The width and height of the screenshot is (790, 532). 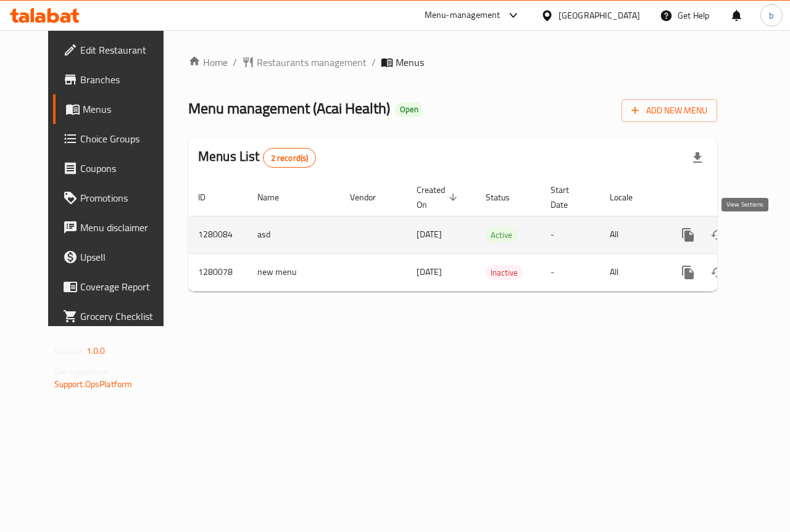 I want to click on span: Inactive, so click(x=505, y=273).